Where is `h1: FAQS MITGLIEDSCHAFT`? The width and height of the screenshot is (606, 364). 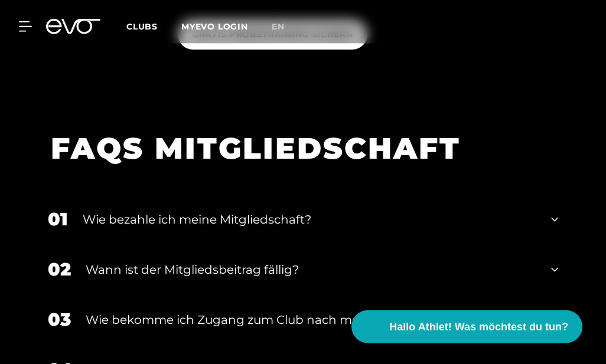 h1: FAQS MITGLIEDSCHAFT is located at coordinates (295, 148).